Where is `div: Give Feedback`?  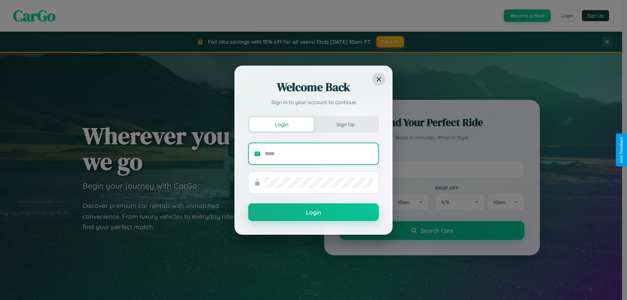
div: Give Feedback is located at coordinates (621, 150).